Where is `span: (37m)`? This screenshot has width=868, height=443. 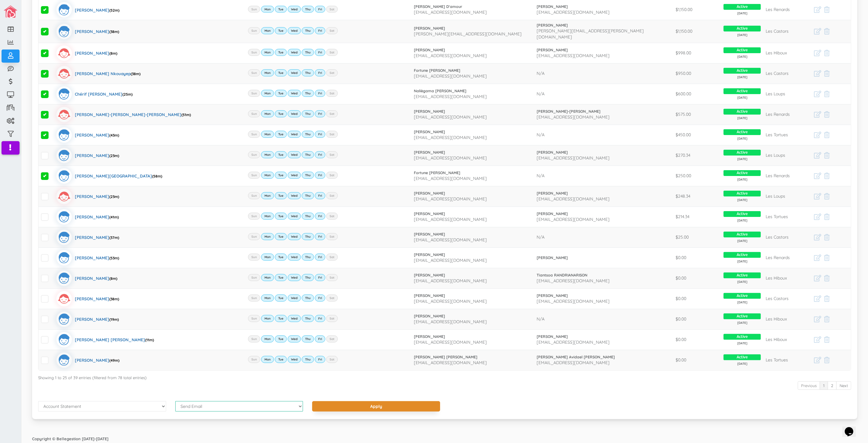
span: (37m) is located at coordinates (114, 238).